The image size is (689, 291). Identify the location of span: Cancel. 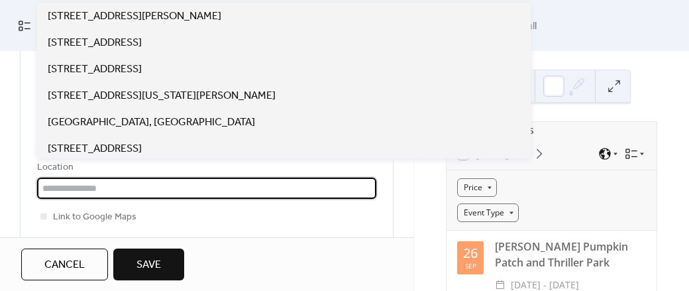
(64, 265).